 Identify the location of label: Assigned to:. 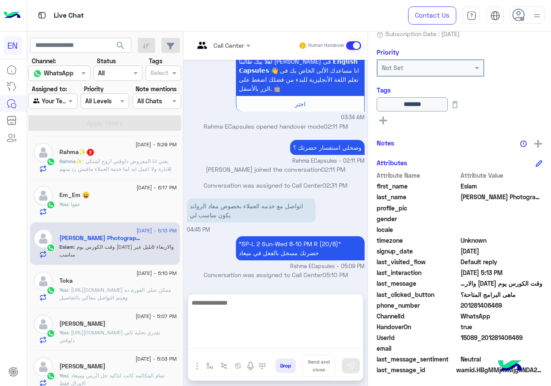
(50, 89).